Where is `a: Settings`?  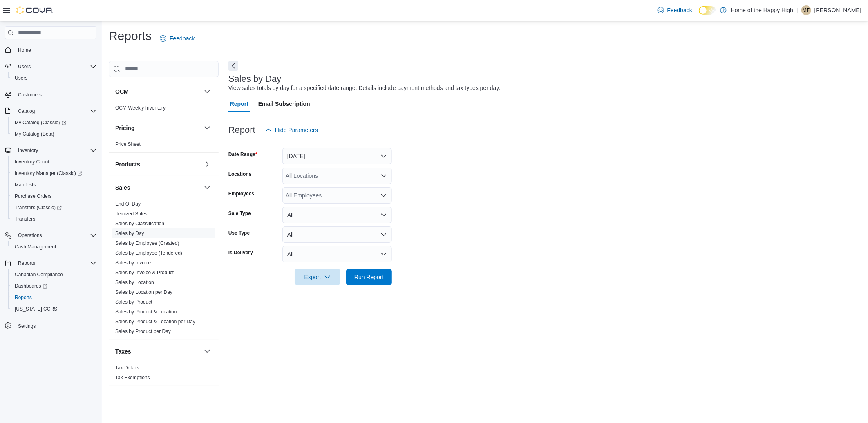 a: Settings is located at coordinates (27, 326).